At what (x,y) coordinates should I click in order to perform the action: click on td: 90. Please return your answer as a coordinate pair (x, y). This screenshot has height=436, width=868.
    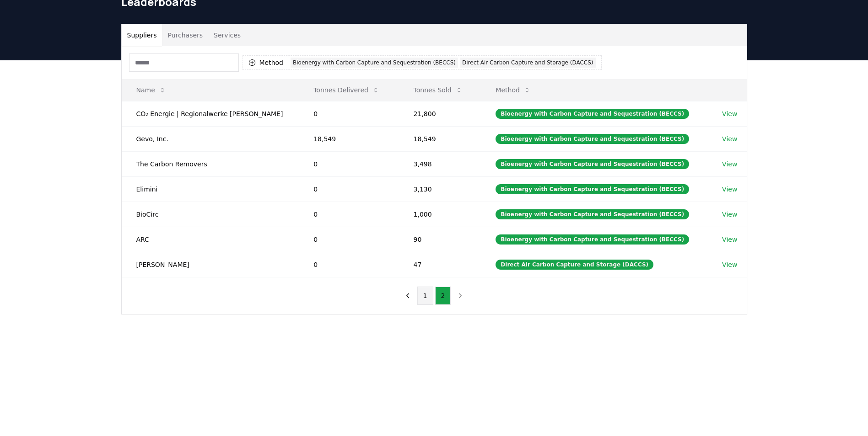
    Looking at the image, I should click on (440, 239).